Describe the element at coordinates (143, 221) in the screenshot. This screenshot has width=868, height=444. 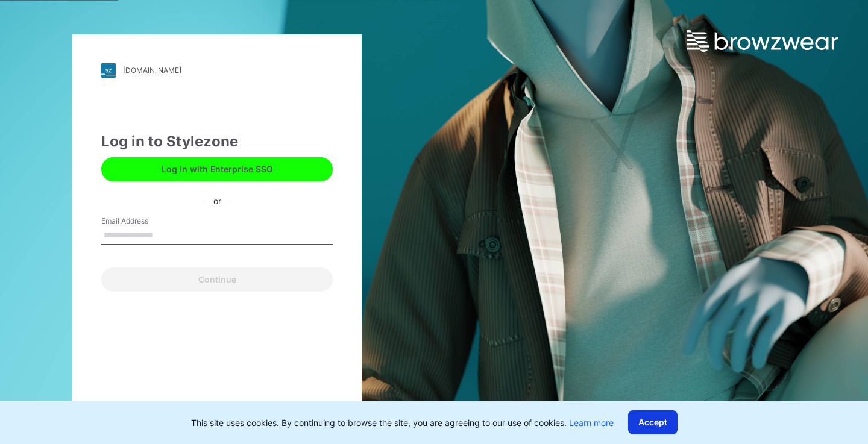
I see `label: Email Address` at that location.